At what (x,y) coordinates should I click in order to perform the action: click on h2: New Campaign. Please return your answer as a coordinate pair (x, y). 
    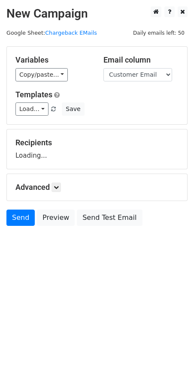
    Looking at the image, I should click on (97, 14).